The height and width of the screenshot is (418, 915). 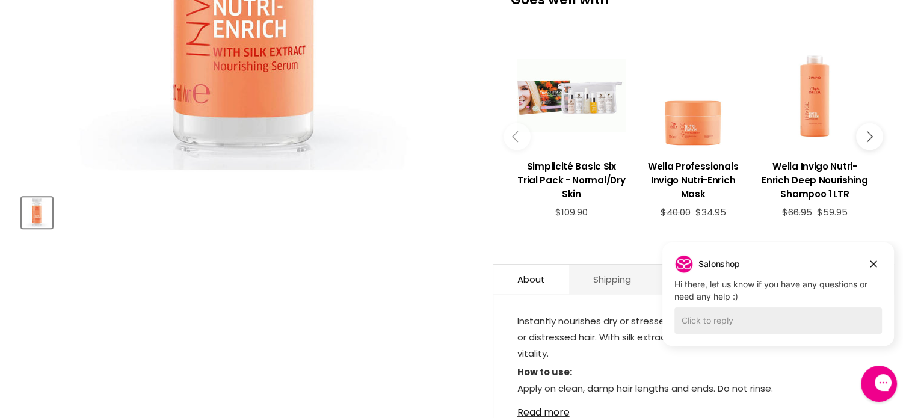 What do you see at coordinates (693, 180) in the screenshot?
I see `h3: Wella Professionals Invigo Nutri-Enrich Mask` at bounding box center [693, 180].